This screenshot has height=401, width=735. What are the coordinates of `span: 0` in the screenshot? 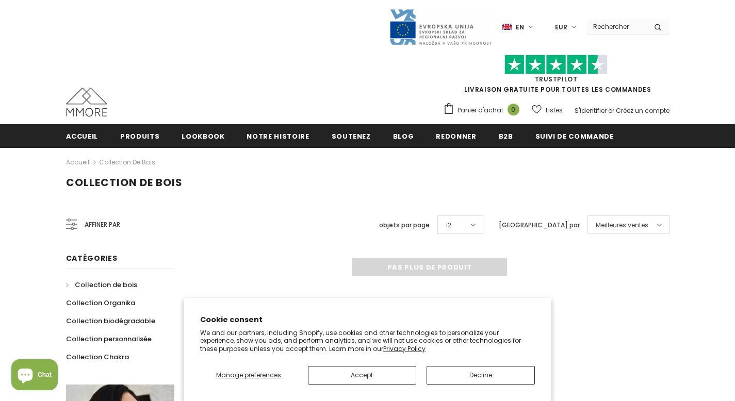 It's located at (513, 109).